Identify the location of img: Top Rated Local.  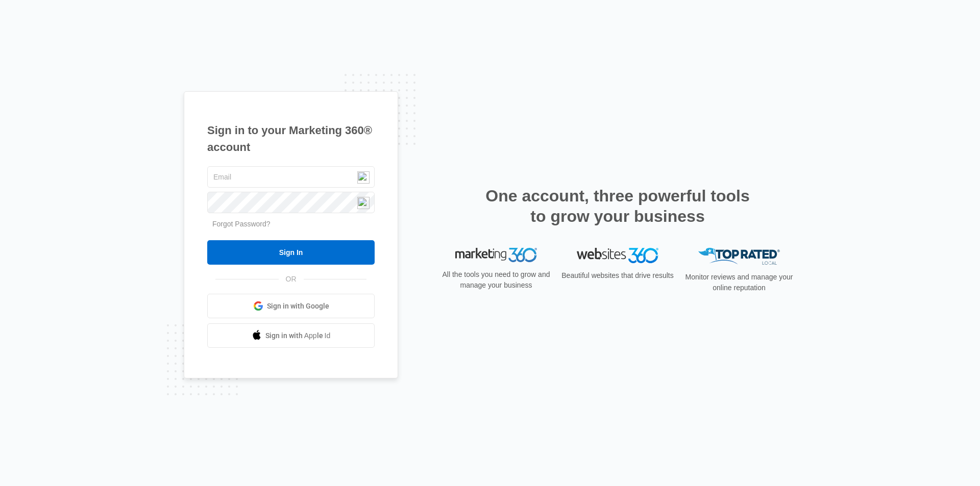
(740, 256).